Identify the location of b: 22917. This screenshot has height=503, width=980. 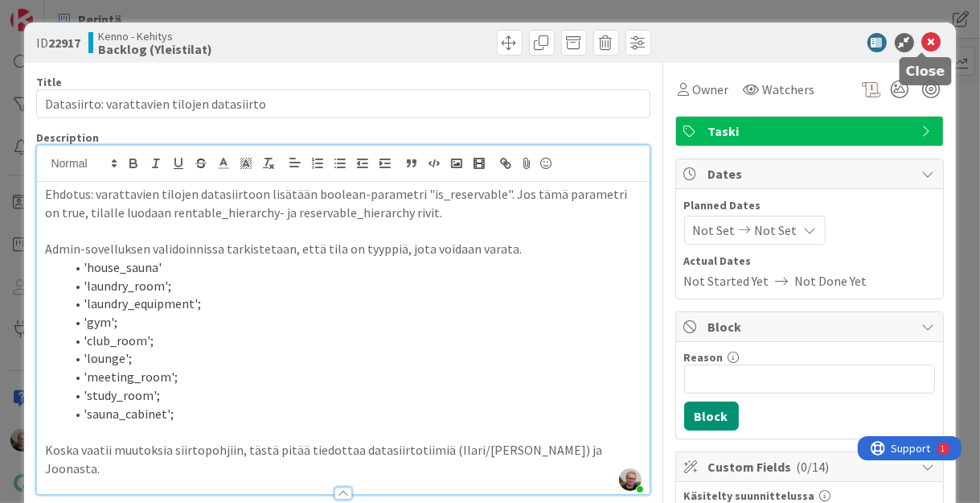
(65, 42).